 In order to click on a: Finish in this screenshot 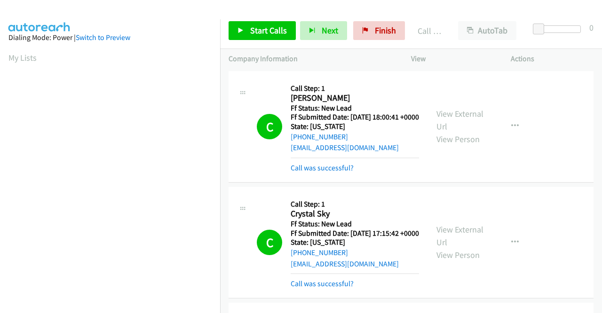, I will do `click(379, 31)`.